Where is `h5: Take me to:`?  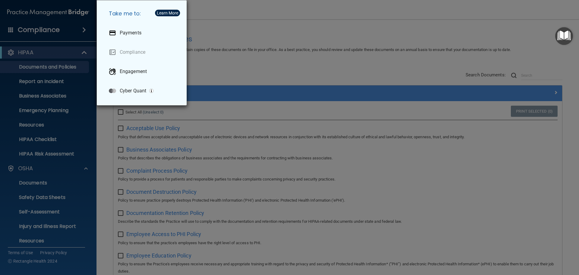 h5: Take me to: is located at coordinates (143, 14).